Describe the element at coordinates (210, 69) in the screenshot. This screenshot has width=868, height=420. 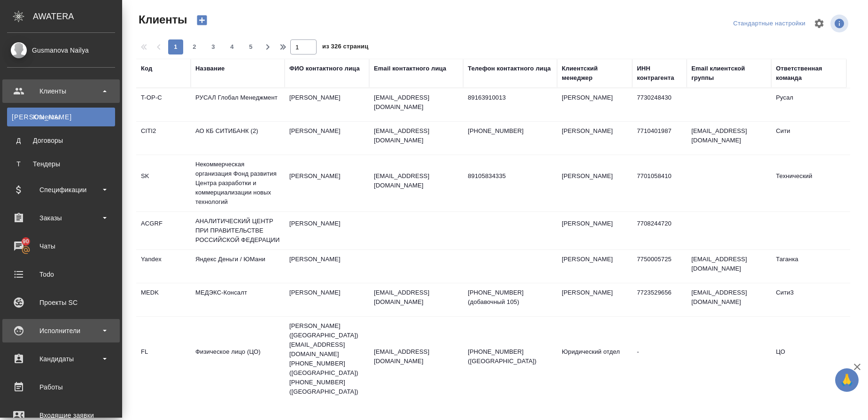
I see `div: Название` at that location.